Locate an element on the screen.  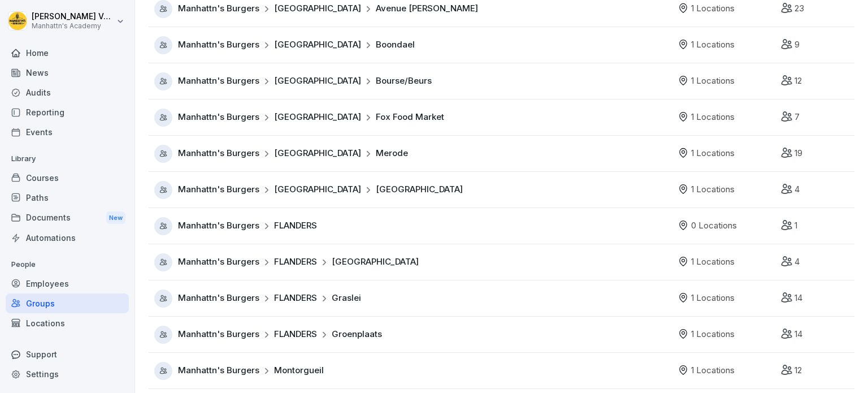
div: Settings is located at coordinates (68, 373).